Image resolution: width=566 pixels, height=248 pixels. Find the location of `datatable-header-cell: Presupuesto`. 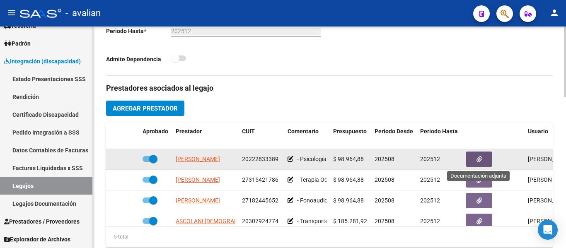

datatable-header-cell: Presupuesto is located at coordinates (351, 136).